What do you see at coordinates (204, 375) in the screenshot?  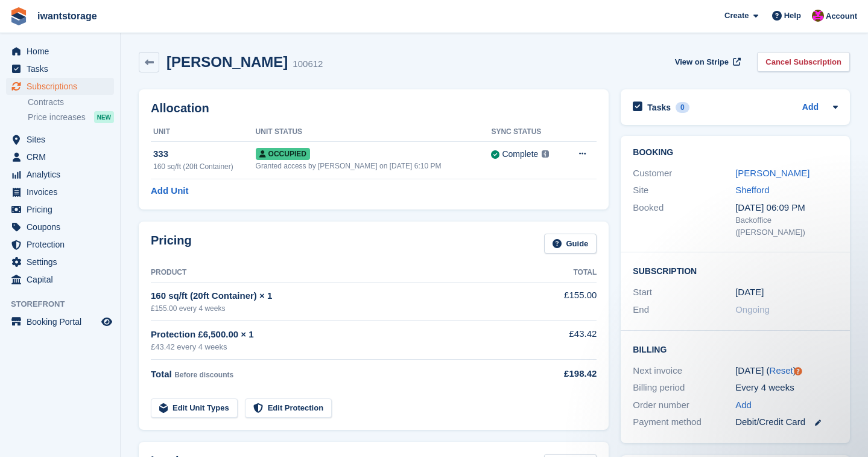 I see `span: Before discounts` at bounding box center [204, 375].